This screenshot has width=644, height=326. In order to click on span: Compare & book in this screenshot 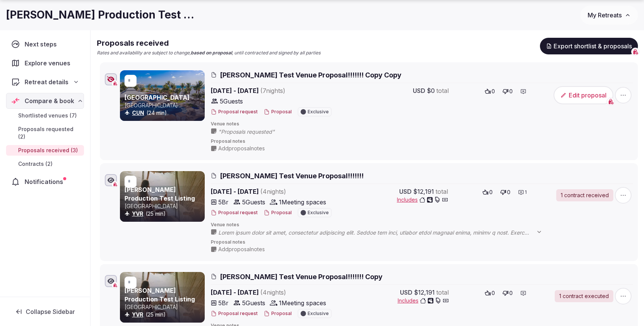, I will do `click(50, 101)`.